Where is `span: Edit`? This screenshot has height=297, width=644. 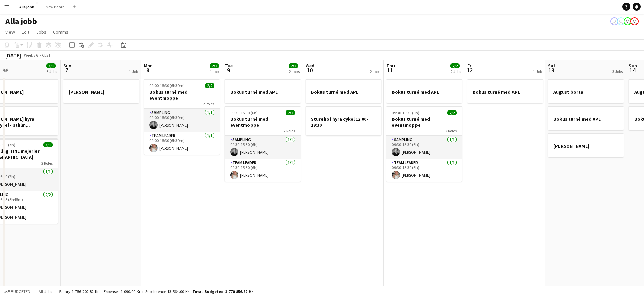
span: Edit is located at coordinates (25, 32).